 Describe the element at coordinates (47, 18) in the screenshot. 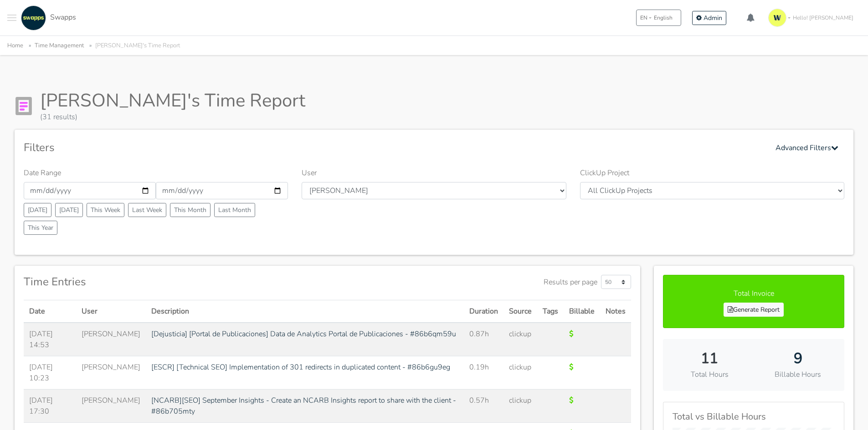

I see `a: Swapps` at that location.